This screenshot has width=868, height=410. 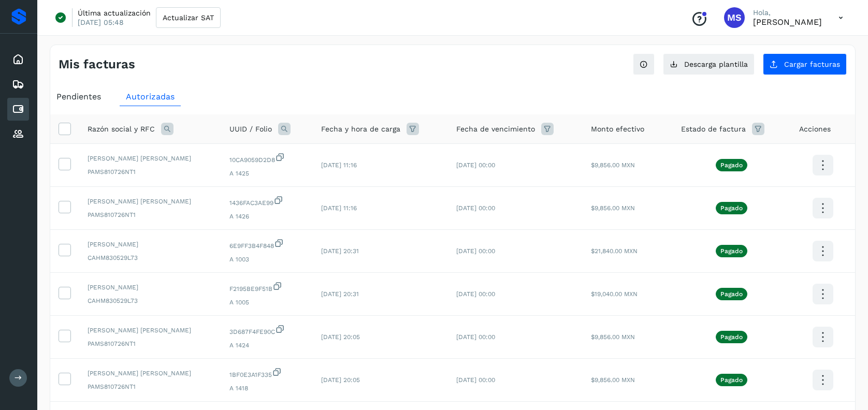 I want to click on span: A 1005, so click(x=267, y=302).